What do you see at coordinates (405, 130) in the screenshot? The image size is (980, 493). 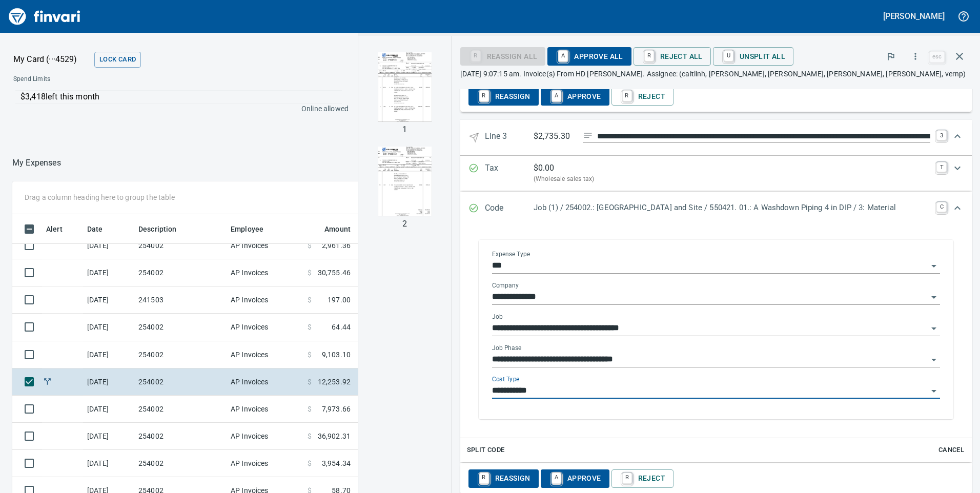 I see `p: 1` at bounding box center [405, 130].